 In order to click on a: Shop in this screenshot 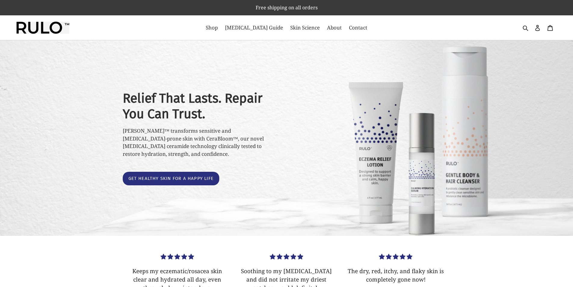, I will do `click(212, 28)`.